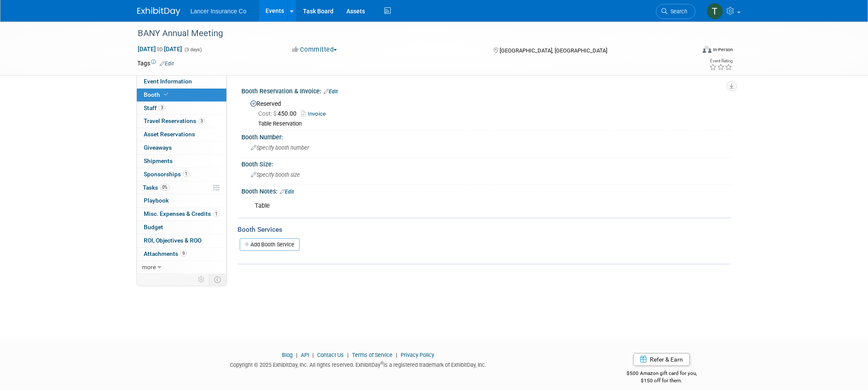 Image resolution: width=868 pixels, height=390 pixels. I want to click on span: 9, so click(184, 253).